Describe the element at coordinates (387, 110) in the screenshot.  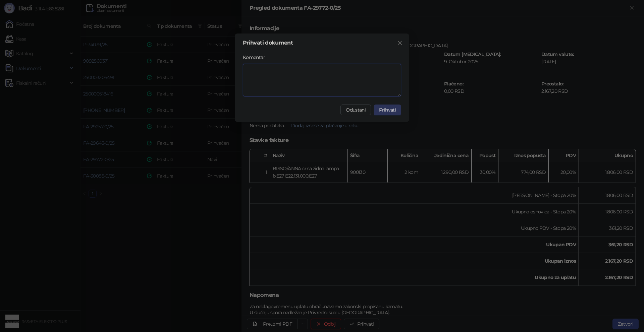
I see `button: Prihvati` at that location.